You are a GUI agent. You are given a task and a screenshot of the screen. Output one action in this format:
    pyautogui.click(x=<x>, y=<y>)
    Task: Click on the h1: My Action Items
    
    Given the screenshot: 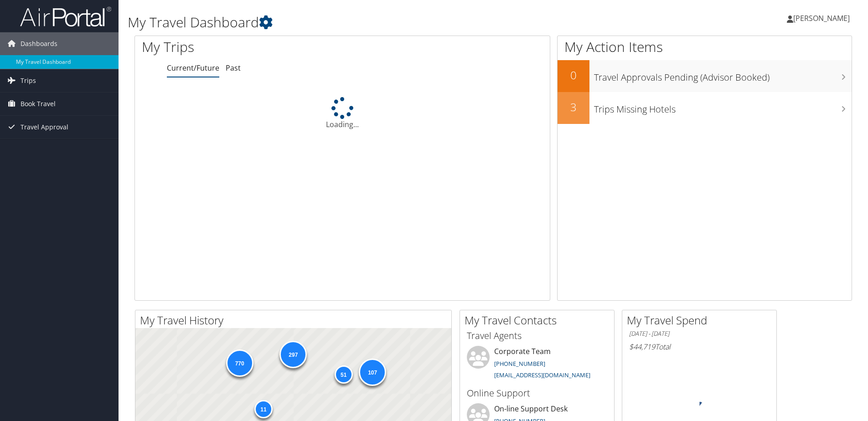 What is the action you would take?
    pyautogui.click(x=704, y=47)
    